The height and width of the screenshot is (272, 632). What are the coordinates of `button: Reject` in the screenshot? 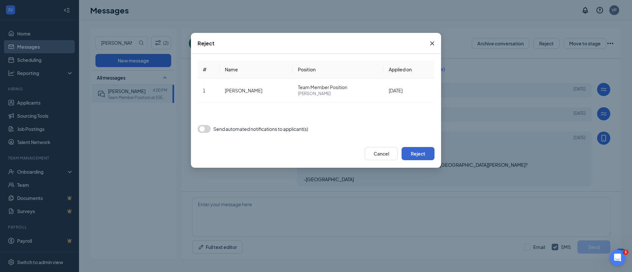 It's located at (418, 154).